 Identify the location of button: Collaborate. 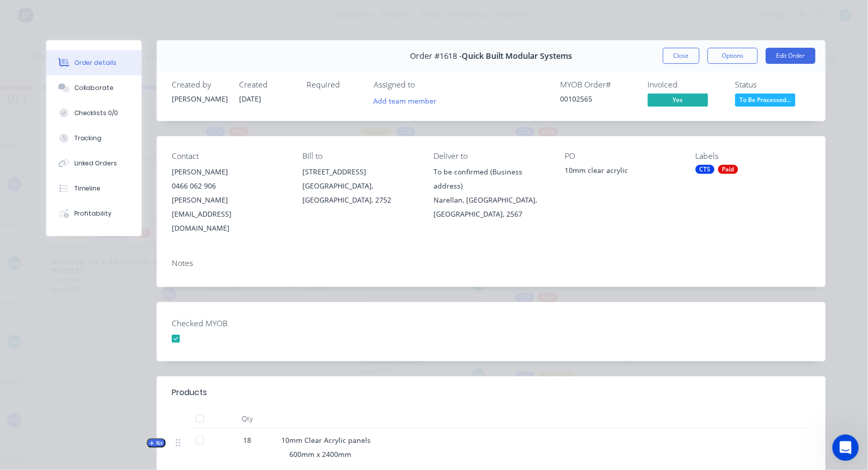
(94, 88).